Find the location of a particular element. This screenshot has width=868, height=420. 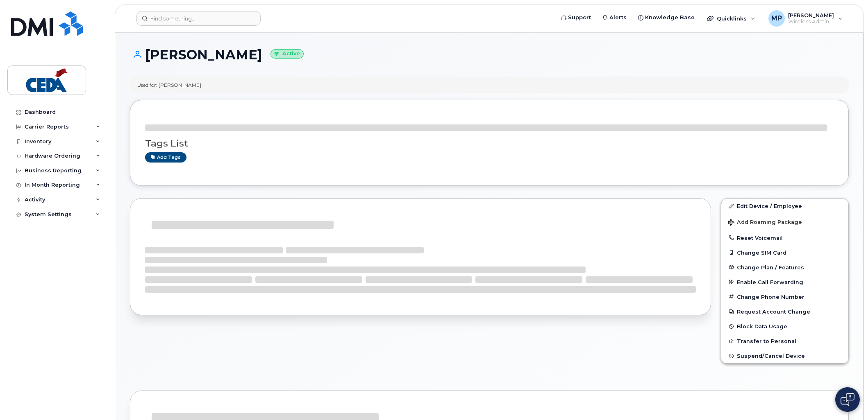

a: Edit Device / Employee is located at coordinates (785, 206).